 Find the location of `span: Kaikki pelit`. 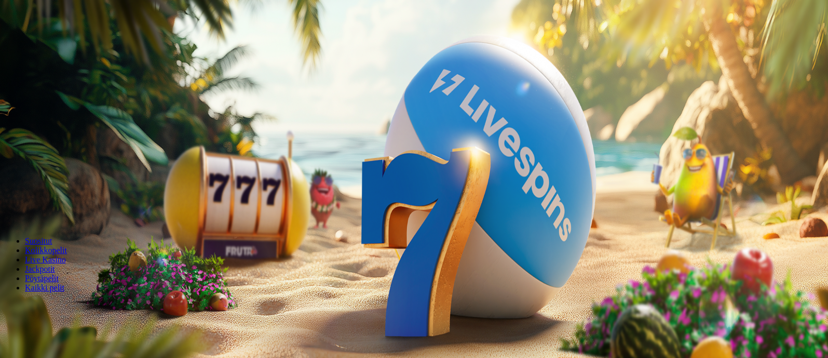

span: Kaikki pelit is located at coordinates (45, 287).